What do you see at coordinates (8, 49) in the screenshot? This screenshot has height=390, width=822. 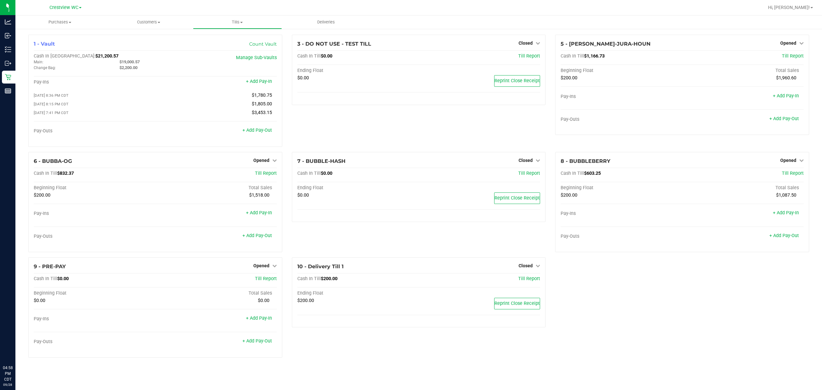 I see `inline-svg: Inventory` at bounding box center [8, 49].